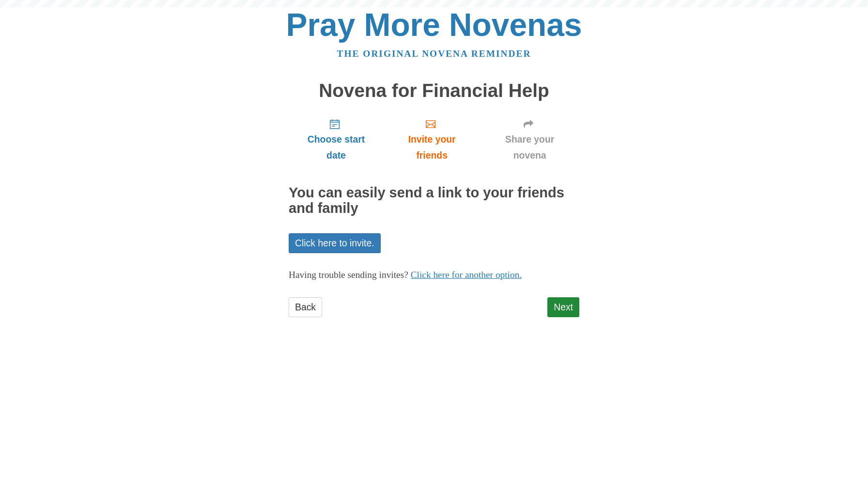 Image resolution: width=868 pixels, height=484 pixels. Describe the element at coordinates (434, 54) in the screenshot. I see `a: The original novena reminder` at that location.